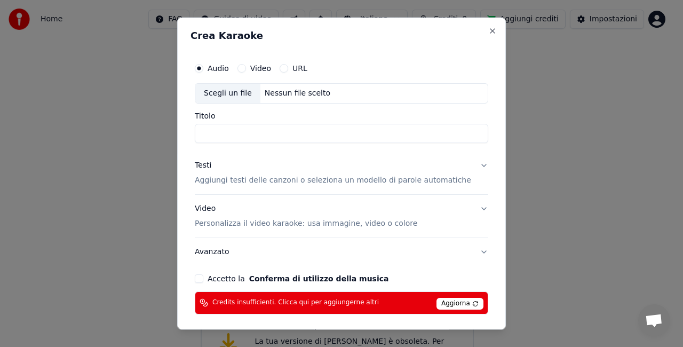 The width and height of the screenshot is (683, 347). Describe the element at coordinates (341, 172) in the screenshot. I see `button: TestiAggiungi testi delle canzoni o seleziona un modello di parole automatiche` at that location.